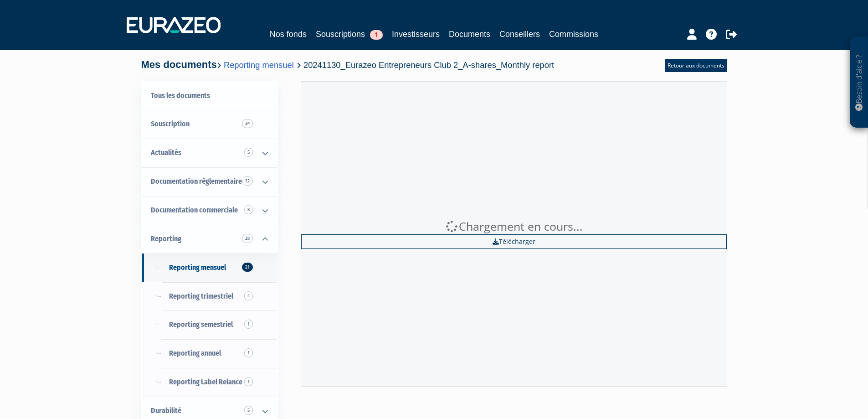 This screenshot has height=419, width=868. I want to click on a: Investisseurs, so click(415, 35).